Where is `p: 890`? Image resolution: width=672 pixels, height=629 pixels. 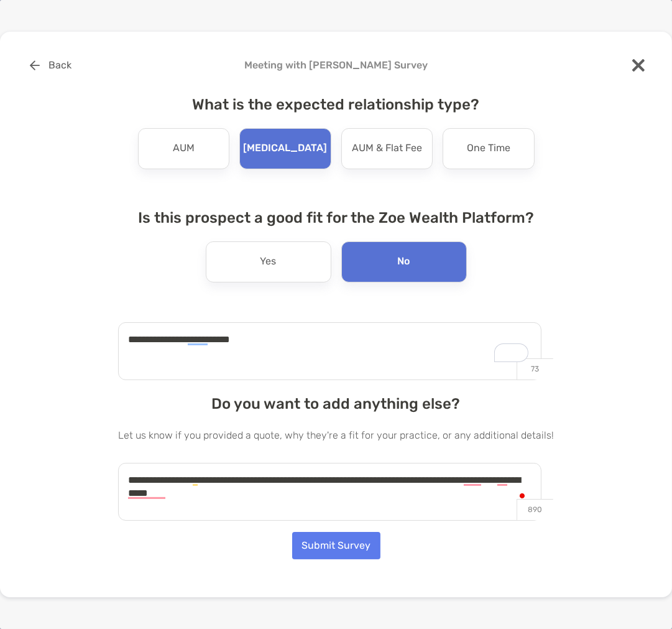
p: 890 is located at coordinates (535, 510).